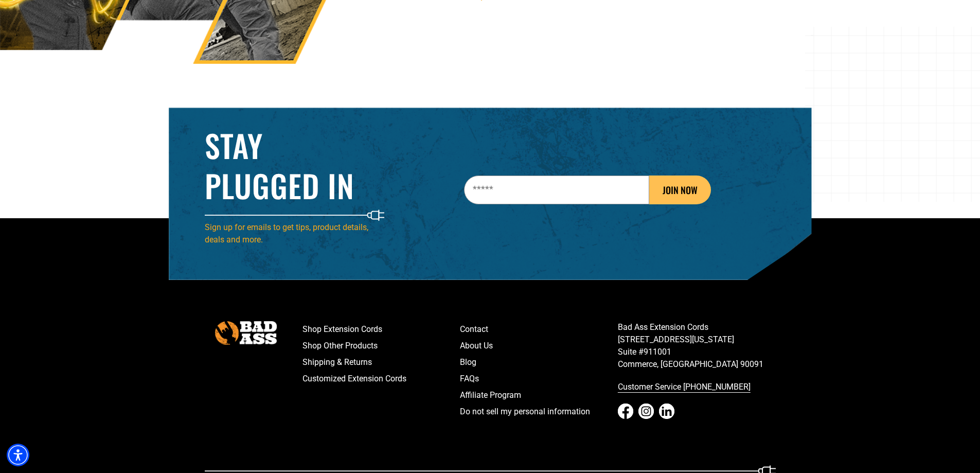 The width and height of the screenshot is (980, 473). What do you see at coordinates (381, 379) in the screenshot?
I see `a: Customized Extension Cords` at bounding box center [381, 379].